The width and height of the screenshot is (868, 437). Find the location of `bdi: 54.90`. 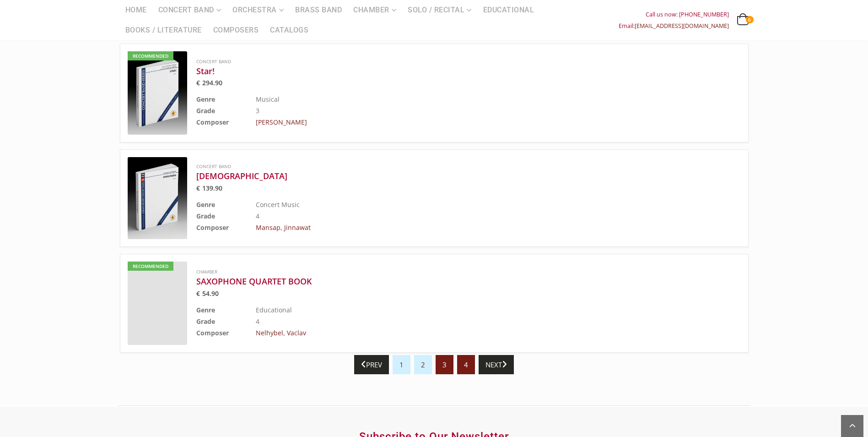

bdi: 54.90 is located at coordinates (207, 293).